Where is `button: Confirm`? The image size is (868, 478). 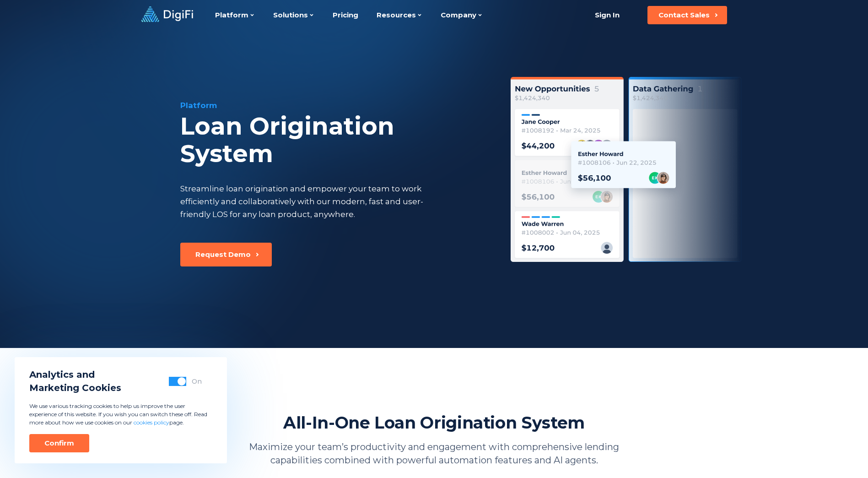
button: Confirm is located at coordinates (59, 443).